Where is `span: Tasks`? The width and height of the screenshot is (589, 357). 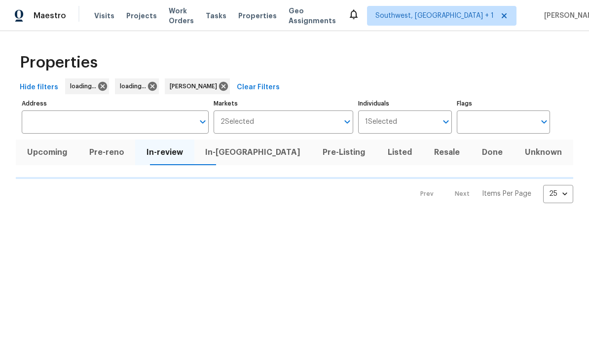
span: Tasks is located at coordinates (216, 16).